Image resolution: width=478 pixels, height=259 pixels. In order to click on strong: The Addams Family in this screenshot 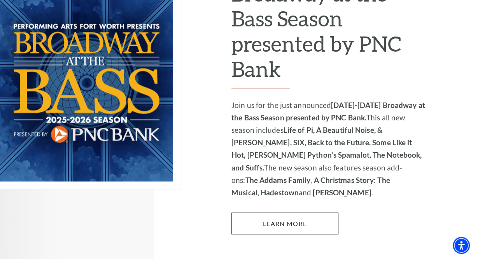, I will do `click(278, 180)`.